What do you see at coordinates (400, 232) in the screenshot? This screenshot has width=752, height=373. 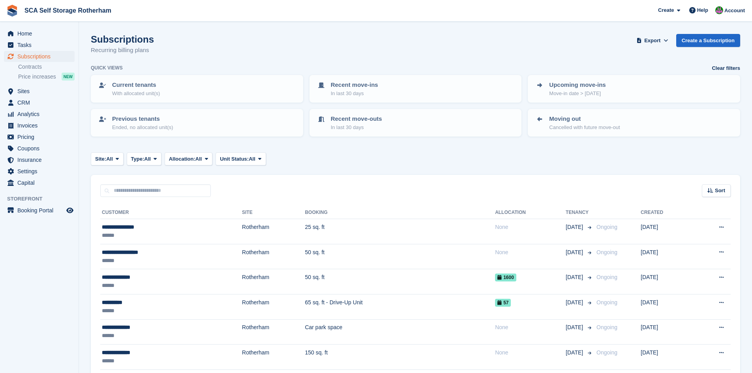 I see `td: 25 sq. ft` at bounding box center [400, 232].